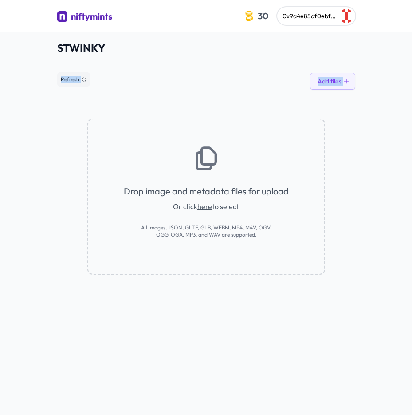 The width and height of the screenshot is (412, 415). What do you see at coordinates (63, 16) in the screenshot?
I see `img: niftymints logo` at bounding box center [63, 16].